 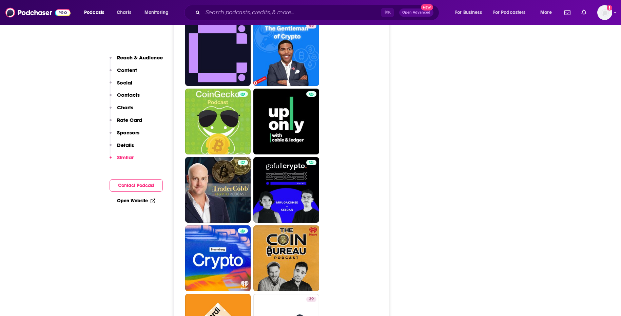 What do you see at coordinates (609, 8) in the screenshot?
I see `svg: Add a profile image` at bounding box center [609, 8].